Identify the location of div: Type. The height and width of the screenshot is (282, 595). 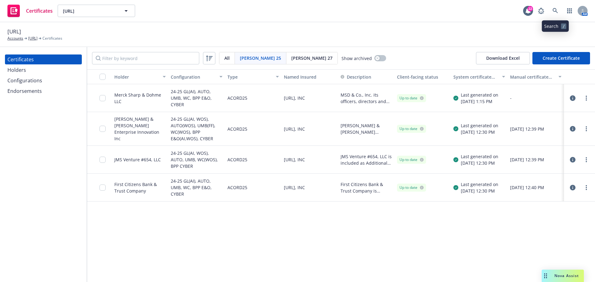
(250, 77).